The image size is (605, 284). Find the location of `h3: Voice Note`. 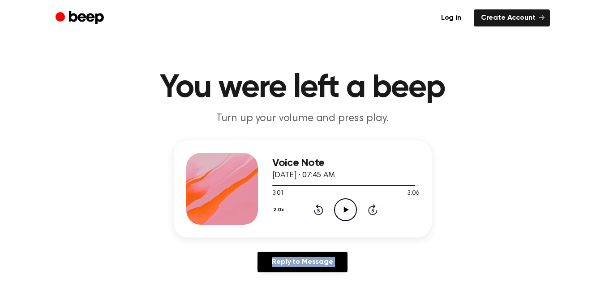

h3: Voice Note is located at coordinates (346, 163).